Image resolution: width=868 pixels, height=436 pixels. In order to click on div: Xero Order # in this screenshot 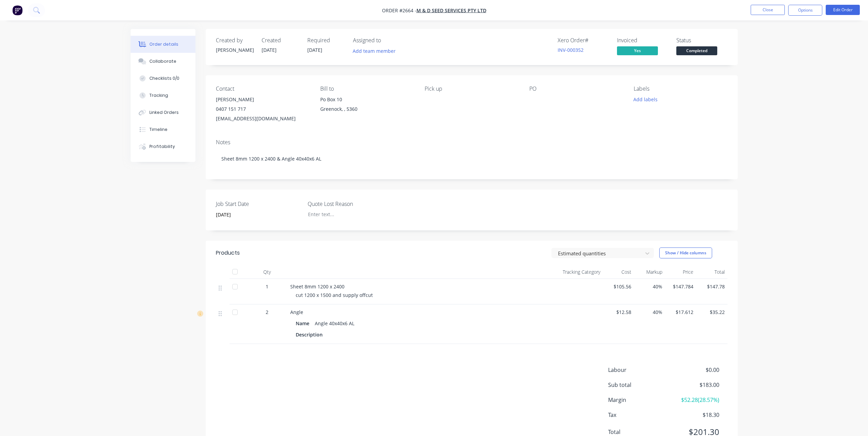, I will do `click(583, 40)`.